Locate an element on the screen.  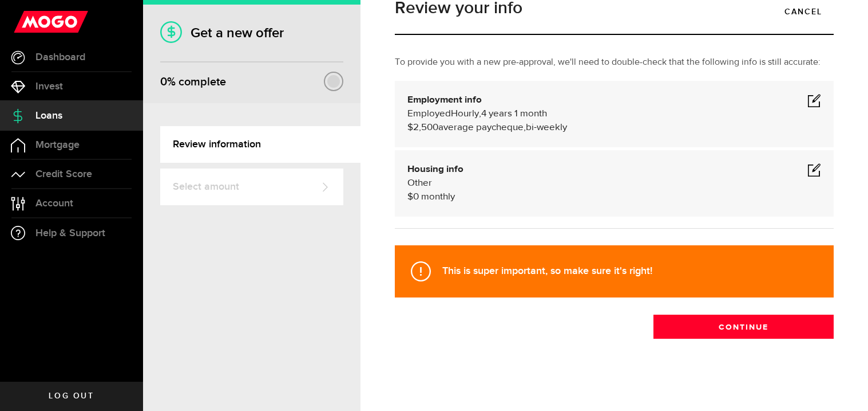
button: Continue is located at coordinates (743, 327).